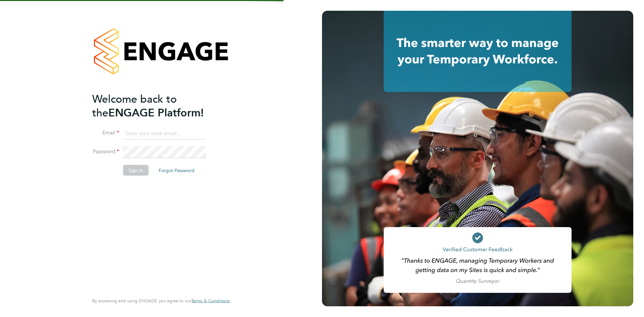  I want to click on label: Email, so click(106, 133).